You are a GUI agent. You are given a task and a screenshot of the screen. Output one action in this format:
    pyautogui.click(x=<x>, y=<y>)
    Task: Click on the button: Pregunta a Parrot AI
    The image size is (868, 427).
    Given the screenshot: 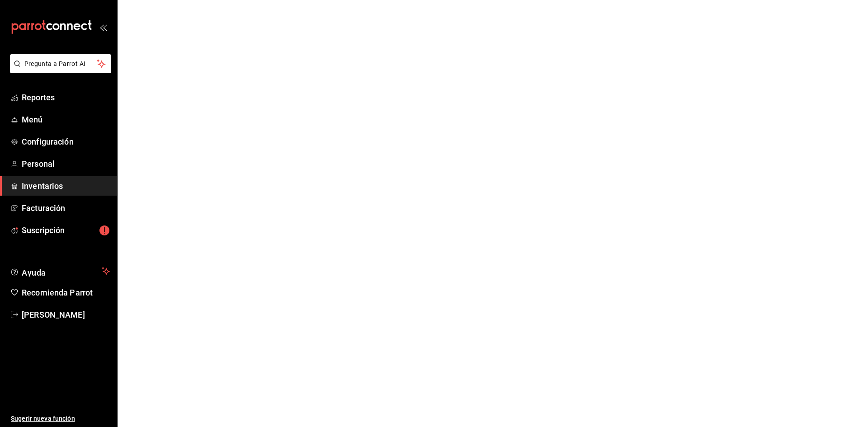 What is the action you would take?
    pyautogui.click(x=61, y=64)
    